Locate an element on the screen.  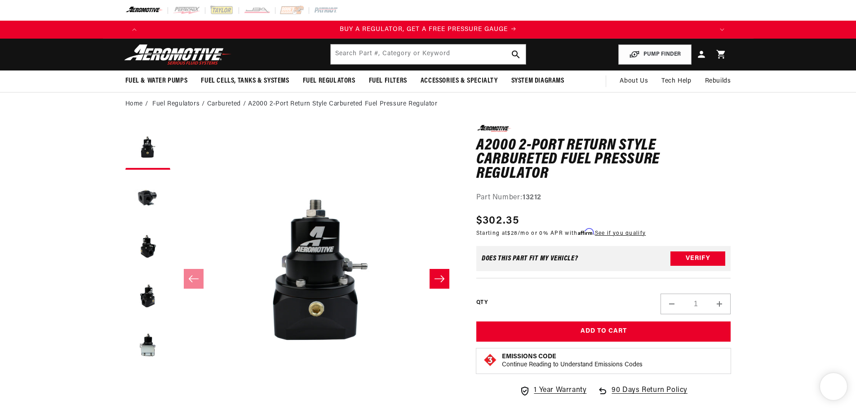
span: Rebuilds is located at coordinates (718, 81).